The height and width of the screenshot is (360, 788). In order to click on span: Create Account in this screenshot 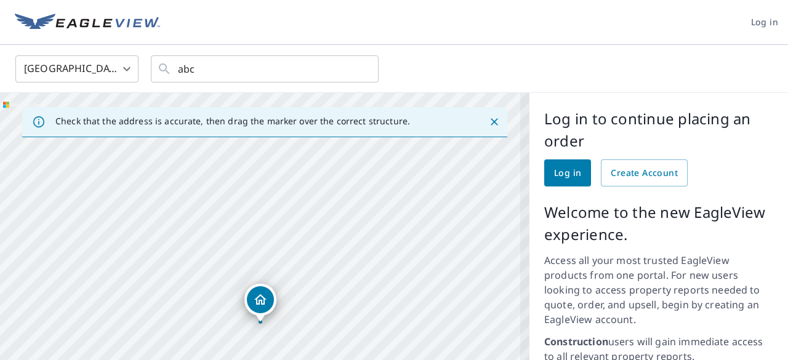, I will do `click(644, 173)`.